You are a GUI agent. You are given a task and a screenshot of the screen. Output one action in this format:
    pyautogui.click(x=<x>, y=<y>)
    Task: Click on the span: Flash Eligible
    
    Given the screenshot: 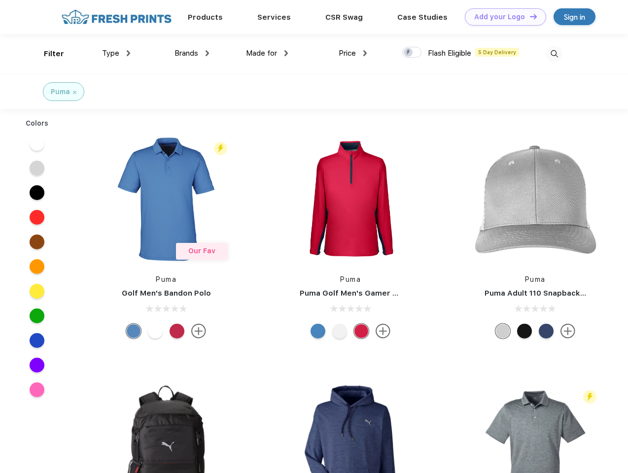 What is the action you would take?
    pyautogui.click(x=449, y=53)
    